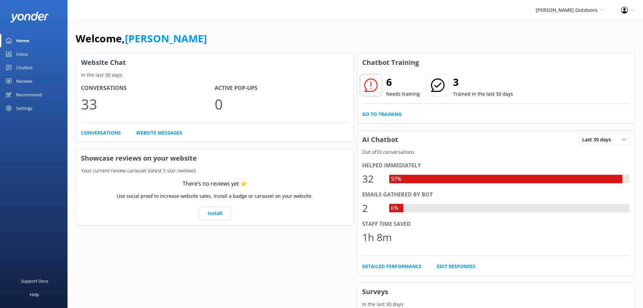 This screenshot has height=308, width=643. I want to click on a: Detailed Performance, so click(392, 266).